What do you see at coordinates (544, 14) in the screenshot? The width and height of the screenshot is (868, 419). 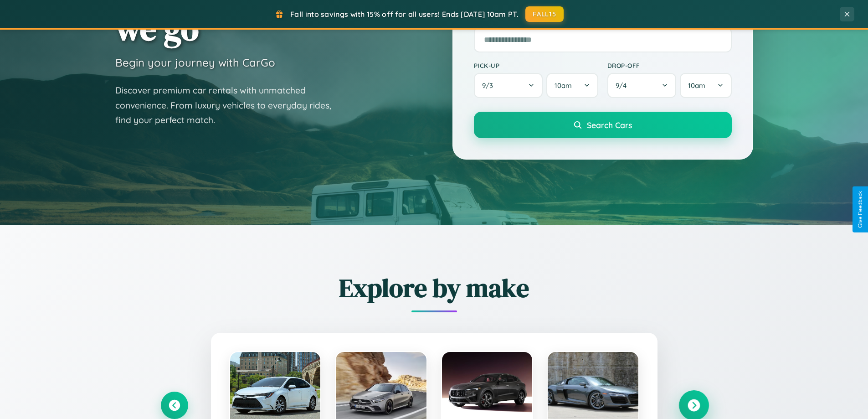 I see `button: FALL15` at bounding box center [544, 14].